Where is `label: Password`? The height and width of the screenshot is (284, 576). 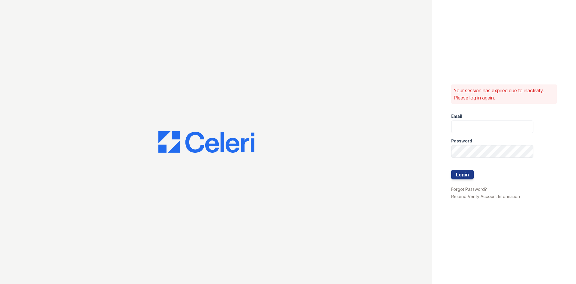
label: Password is located at coordinates (462, 141).